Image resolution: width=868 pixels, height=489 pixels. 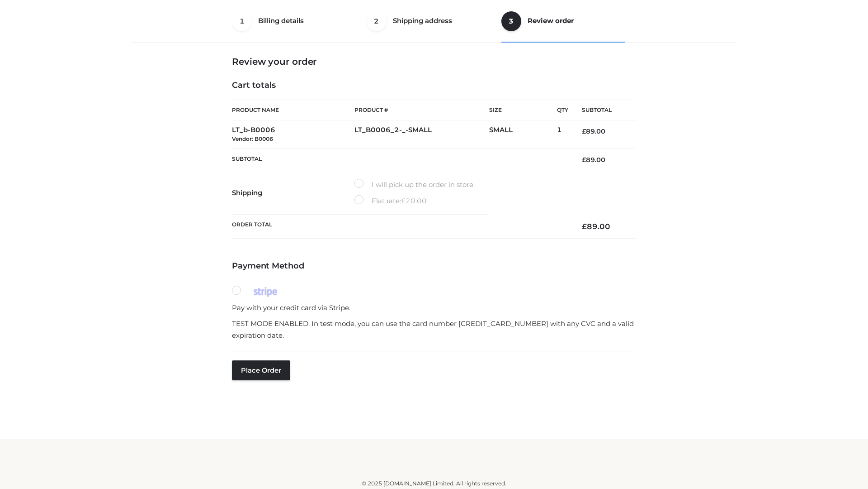 What do you see at coordinates (434, 266) in the screenshot?
I see `h4: Payment Method` at bounding box center [434, 266].